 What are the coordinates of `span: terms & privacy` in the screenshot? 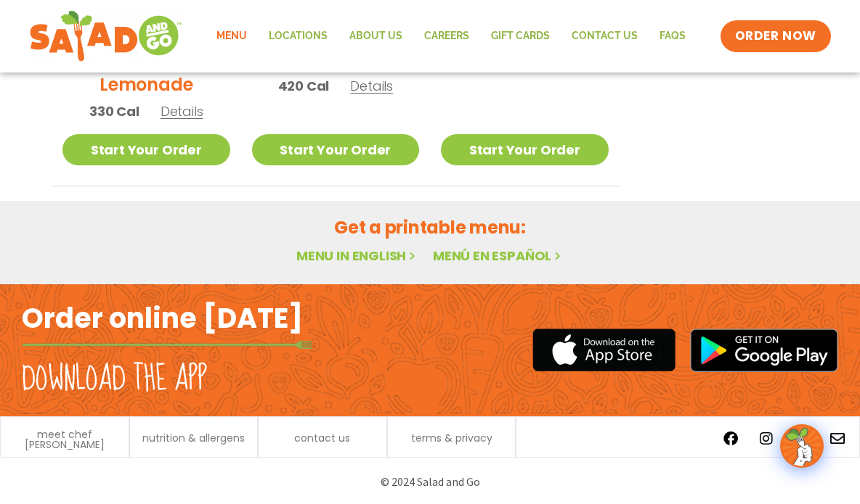 It's located at (452, 439).